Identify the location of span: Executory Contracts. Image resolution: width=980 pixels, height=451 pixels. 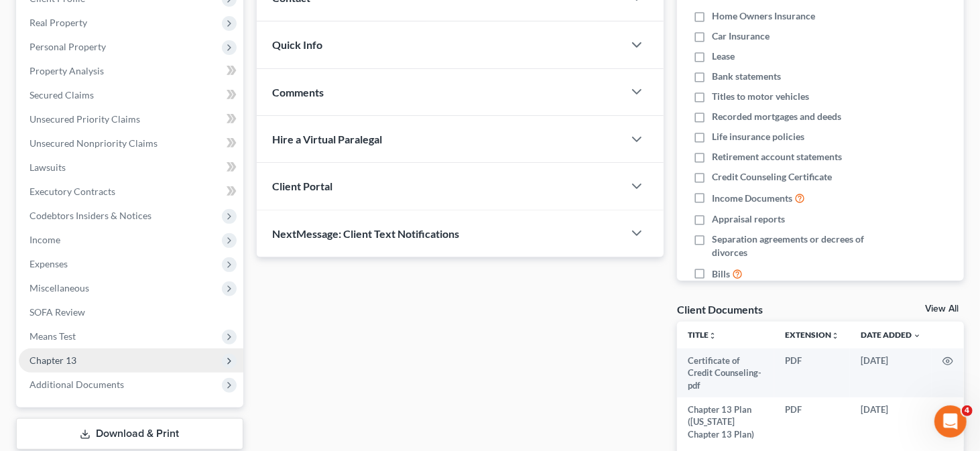
(73, 191).